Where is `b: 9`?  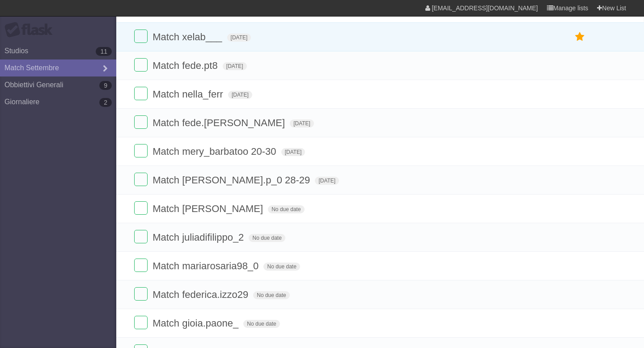 b: 9 is located at coordinates (106, 86).